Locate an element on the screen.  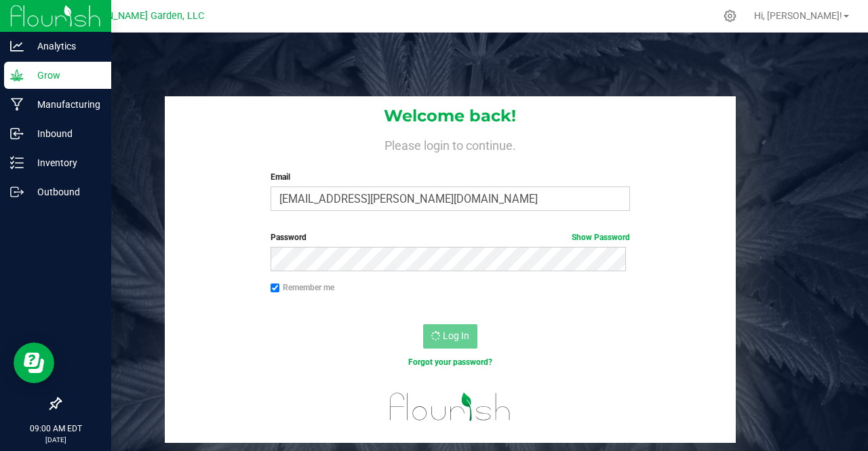
inline-svg: Analytics is located at coordinates (17, 46).